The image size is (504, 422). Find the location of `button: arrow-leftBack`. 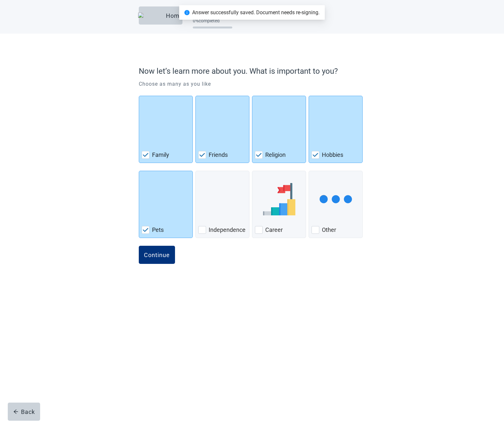

button: arrow-leftBack is located at coordinates (24, 412).